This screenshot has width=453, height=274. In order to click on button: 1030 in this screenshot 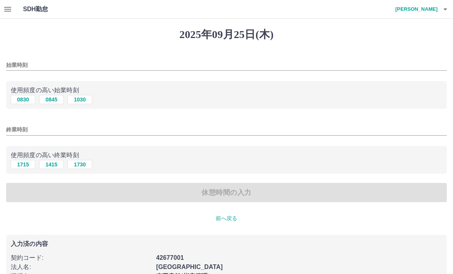, I will do `click(80, 99)`.